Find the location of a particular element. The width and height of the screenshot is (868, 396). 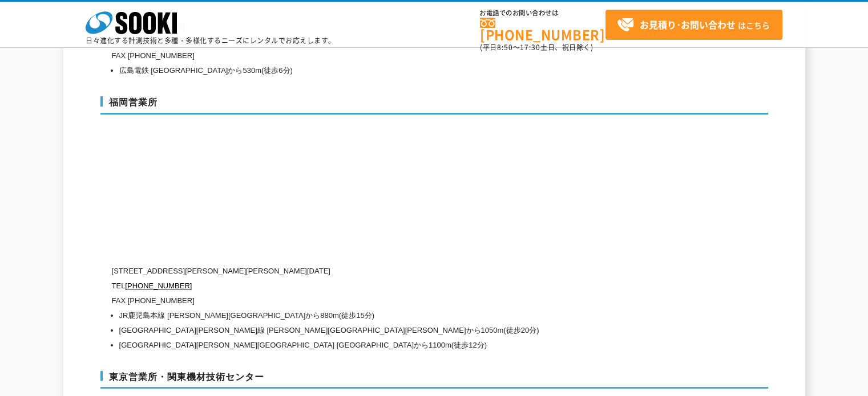

strong: お見積り･お問い合わせ is located at coordinates (687, 25).